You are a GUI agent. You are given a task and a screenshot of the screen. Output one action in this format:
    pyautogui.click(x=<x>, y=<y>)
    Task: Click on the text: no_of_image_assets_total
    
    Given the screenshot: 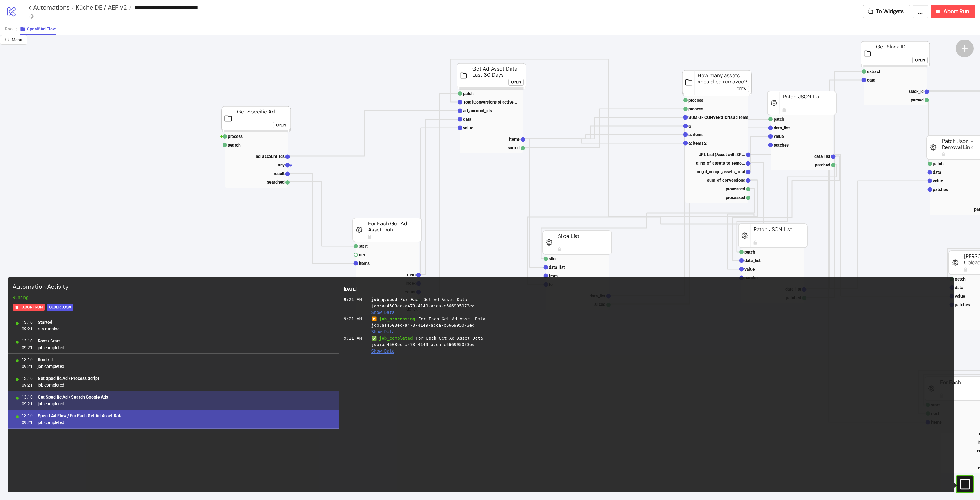 What is the action you would take?
    pyautogui.click(x=721, y=172)
    